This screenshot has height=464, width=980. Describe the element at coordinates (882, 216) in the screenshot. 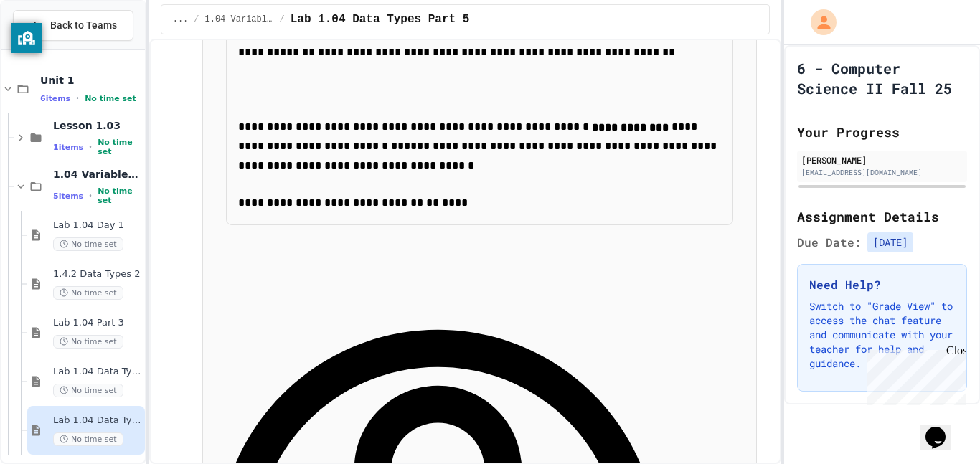

I see `h2: Assignment Details` at that location.